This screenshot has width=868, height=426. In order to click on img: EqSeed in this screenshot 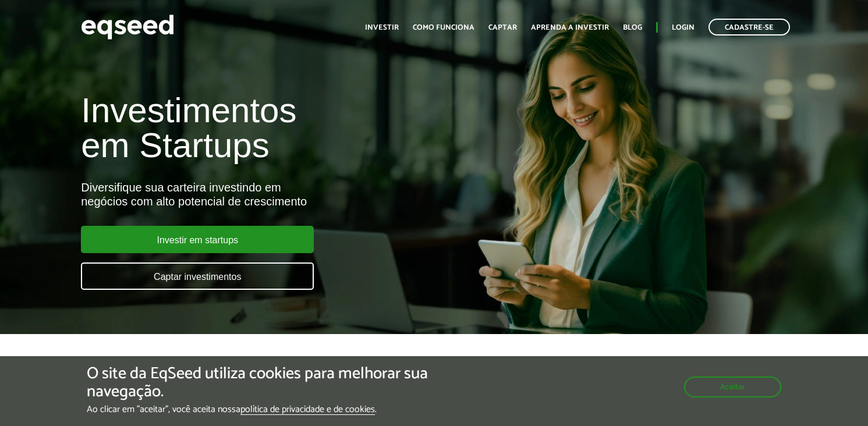, I will do `click(127, 27)`.